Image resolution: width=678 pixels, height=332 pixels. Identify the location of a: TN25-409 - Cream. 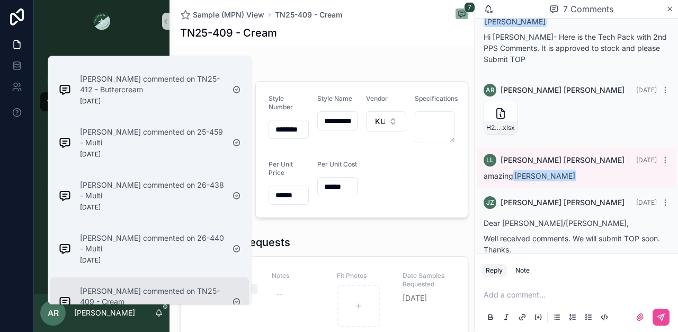
(308, 15).